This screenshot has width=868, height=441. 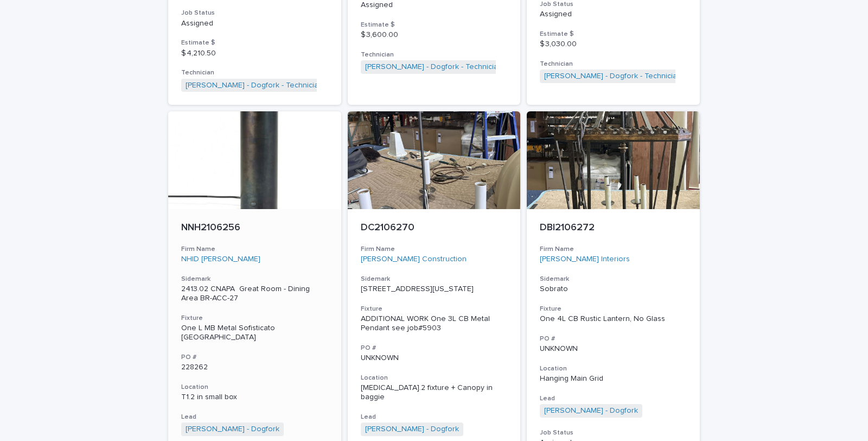 What do you see at coordinates (613, 289) in the screenshot?
I see `p: Sobrato` at bounding box center [613, 289].